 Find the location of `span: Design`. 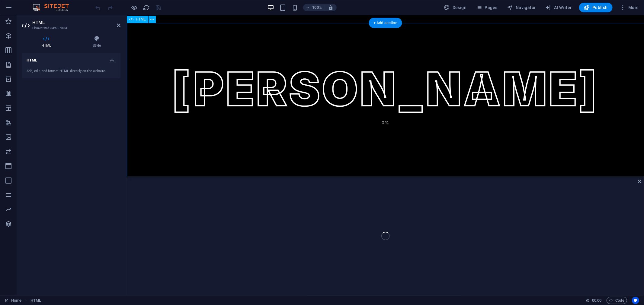

span: Design is located at coordinates (456, 8).